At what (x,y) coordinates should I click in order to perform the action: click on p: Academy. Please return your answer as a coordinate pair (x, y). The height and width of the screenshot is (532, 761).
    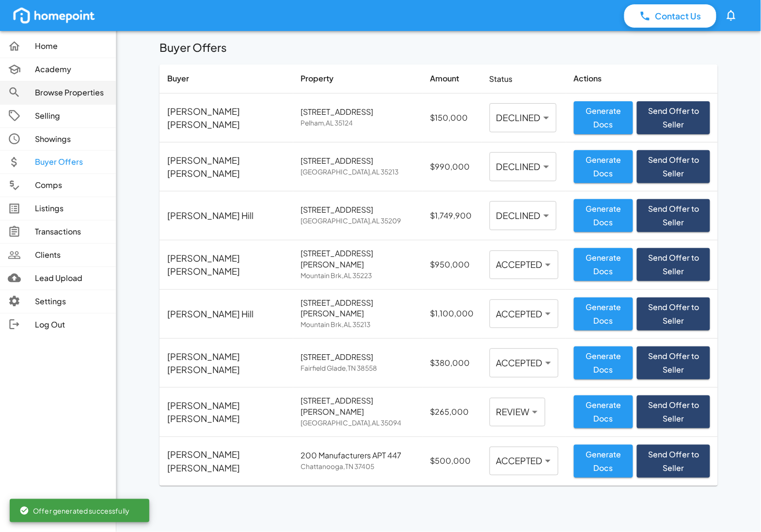
    Looking at the image, I should click on (71, 69).